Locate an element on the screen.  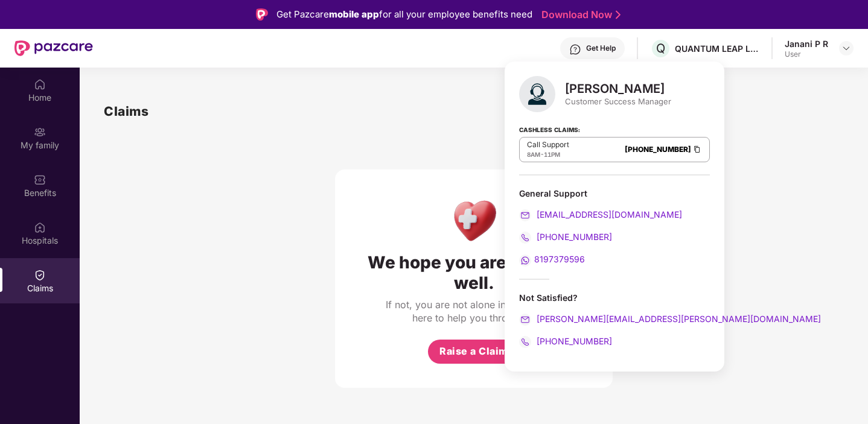
span: 8AM is located at coordinates (533, 154).